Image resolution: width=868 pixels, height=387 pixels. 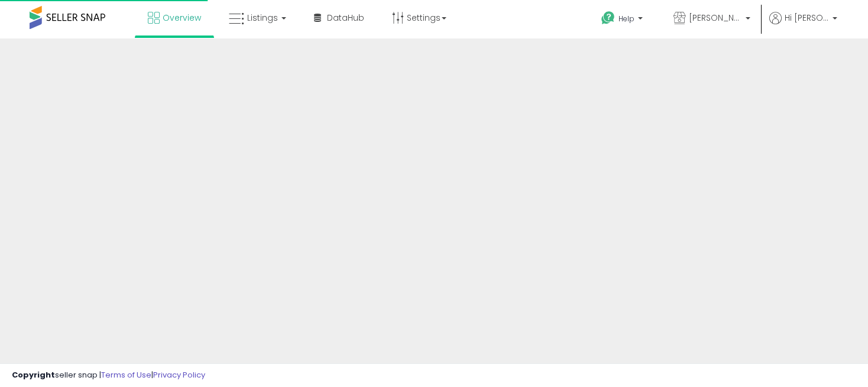 I want to click on a: Help, so click(x=623, y=20).